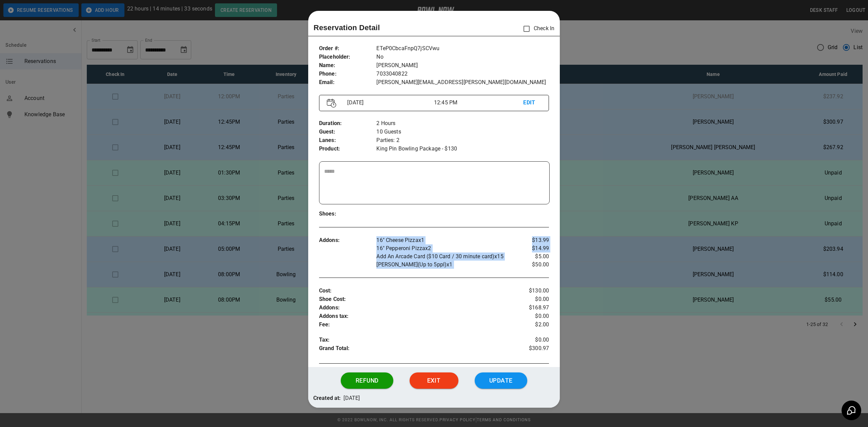  Describe the element at coordinates (530, 240) in the screenshot. I see `p: $13.99` at that location.